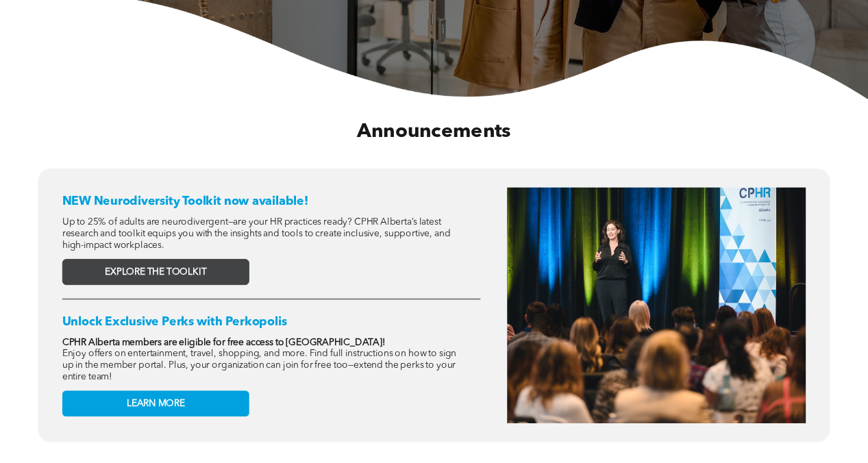 The height and width of the screenshot is (463, 868). Describe the element at coordinates (185, 201) in the screenshot. I see `span: NEW Neurodiversity Toolkit now available!` at that location.